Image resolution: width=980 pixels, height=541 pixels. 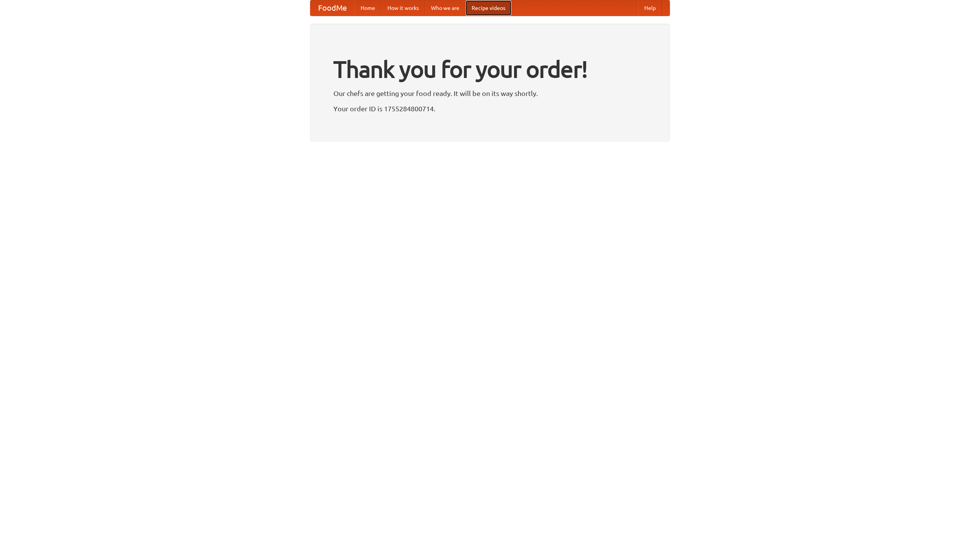 I want to click on h1: Thank you for your order!, so click(x=490, y=69).